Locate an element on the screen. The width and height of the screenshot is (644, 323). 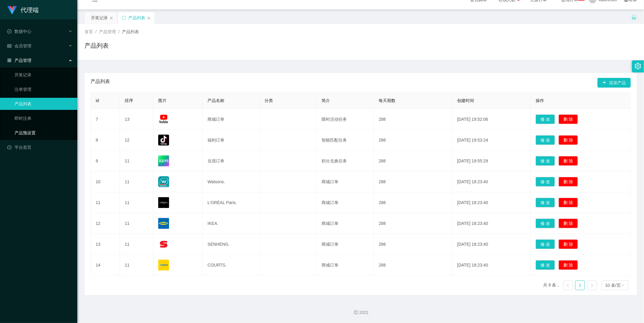
li: 下一页 is located at coordinates (592, 285).